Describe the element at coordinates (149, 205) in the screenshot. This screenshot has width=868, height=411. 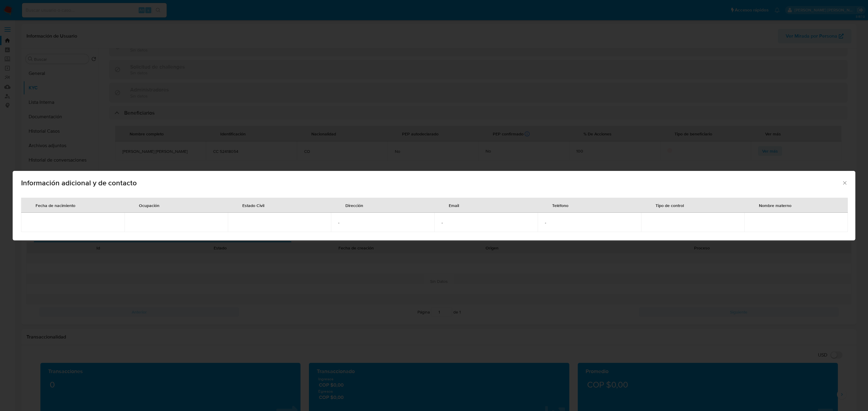
I see `div: Ocupación` at that location.